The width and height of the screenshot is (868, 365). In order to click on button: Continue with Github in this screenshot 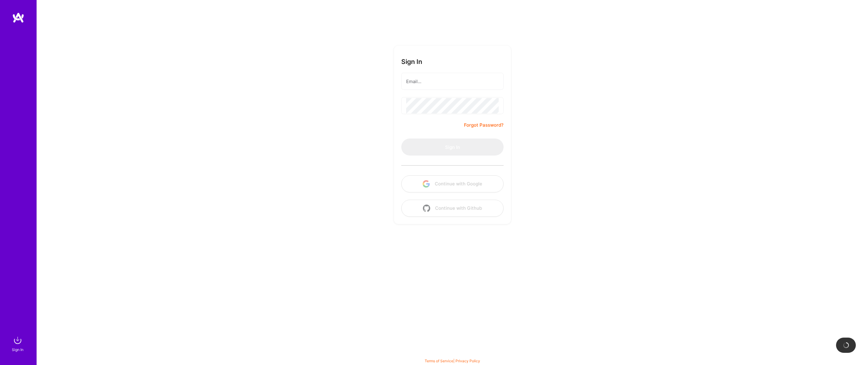, I will do `click(453, 208)`.